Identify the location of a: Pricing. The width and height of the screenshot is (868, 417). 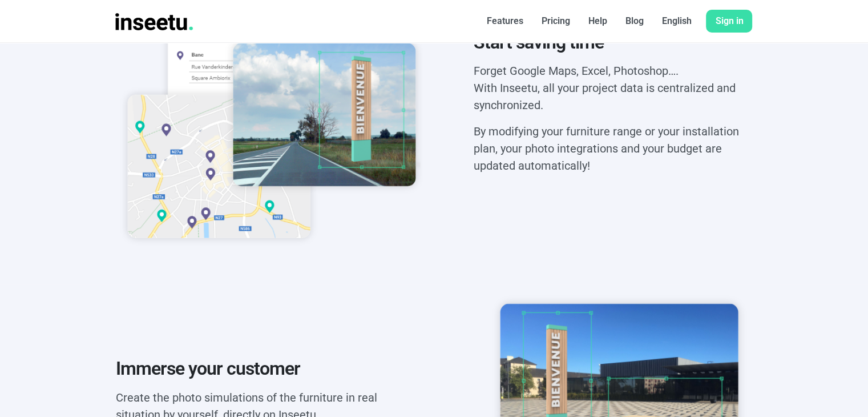
(555, 21).